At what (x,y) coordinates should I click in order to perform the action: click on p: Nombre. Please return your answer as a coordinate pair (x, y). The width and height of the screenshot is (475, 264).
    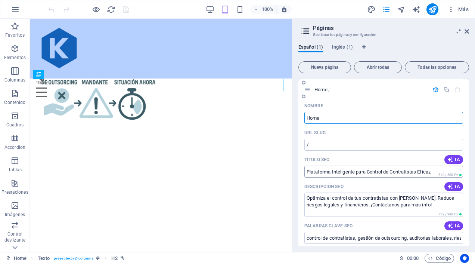
    Looking at the image, I should click on (314, 106).